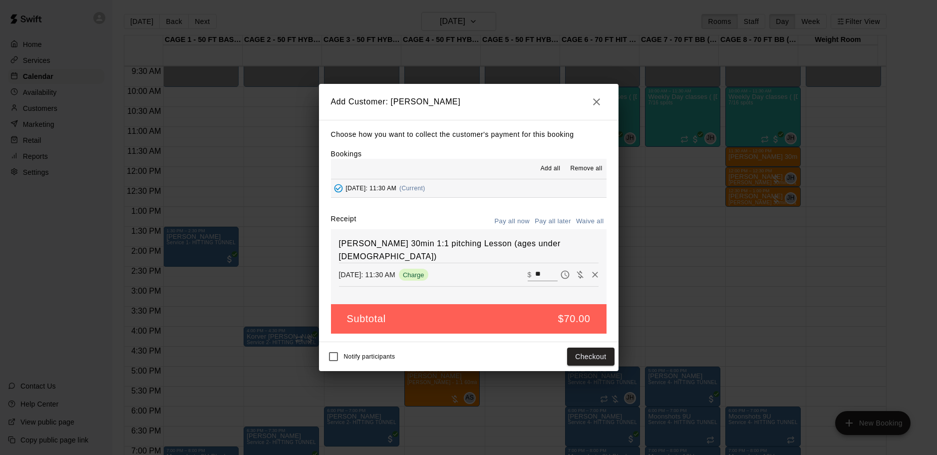 This screenshot has width=937, height=455. Describe the element at coordinates (550, 169) in the screenshot. I see `button: Add all` at that location.